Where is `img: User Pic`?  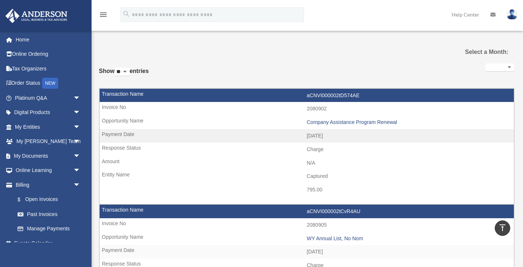 img: User Pic is located at coordinates (512, 14).